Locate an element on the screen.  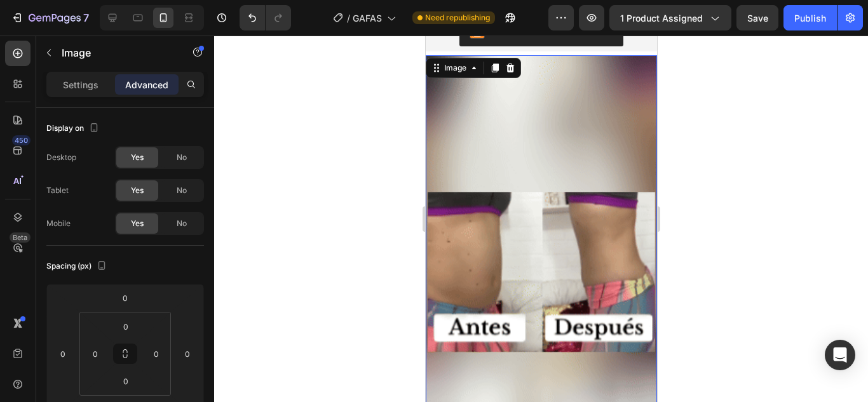
button: 1 product assigned is located at coordinates (670, 18).